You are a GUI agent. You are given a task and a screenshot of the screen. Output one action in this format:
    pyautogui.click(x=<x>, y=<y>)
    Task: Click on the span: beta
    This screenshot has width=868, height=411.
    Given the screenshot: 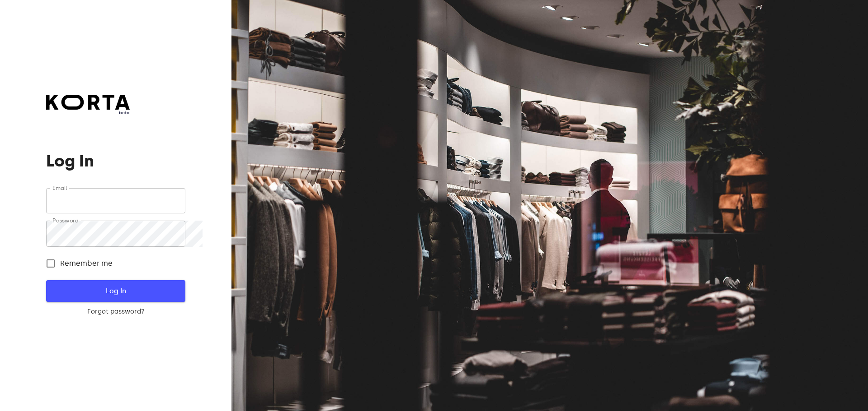 What is the action you would take?
    pyautogui.click(x=88, y=113)
    